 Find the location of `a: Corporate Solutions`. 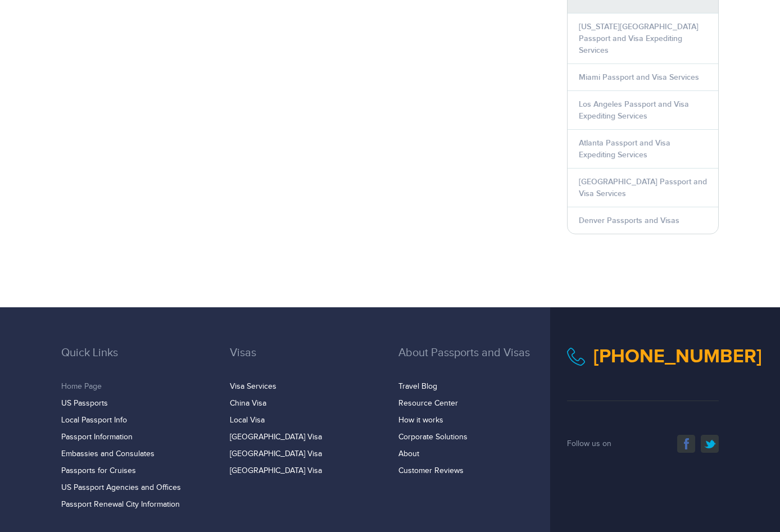

a: Corporate Solutions is located at coordinates (433, 437).